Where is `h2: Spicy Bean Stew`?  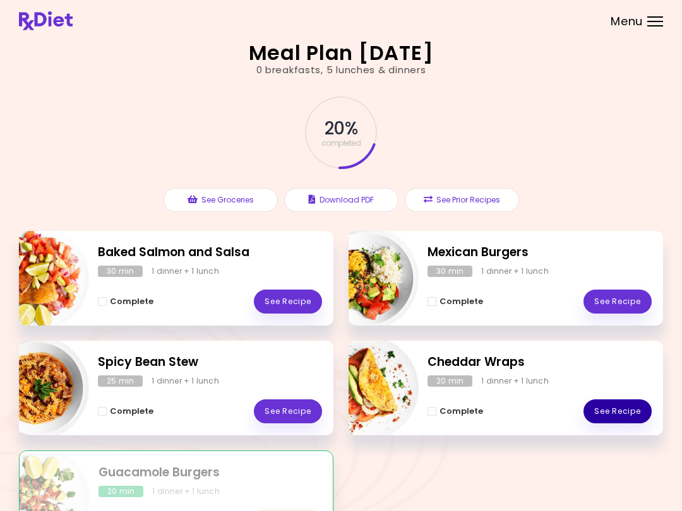 h2: Spicy Bean Stew is located at coordinates (210, 362).